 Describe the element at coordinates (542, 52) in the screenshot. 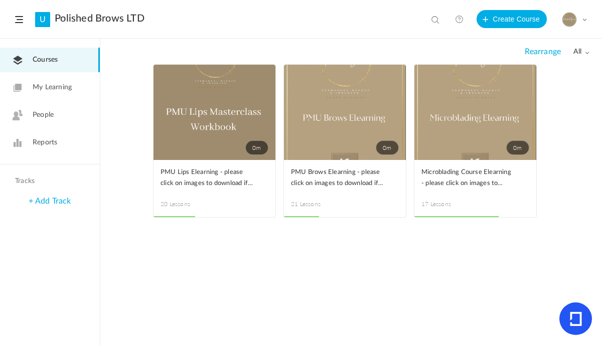

I see `span: Rearrange` at that location.